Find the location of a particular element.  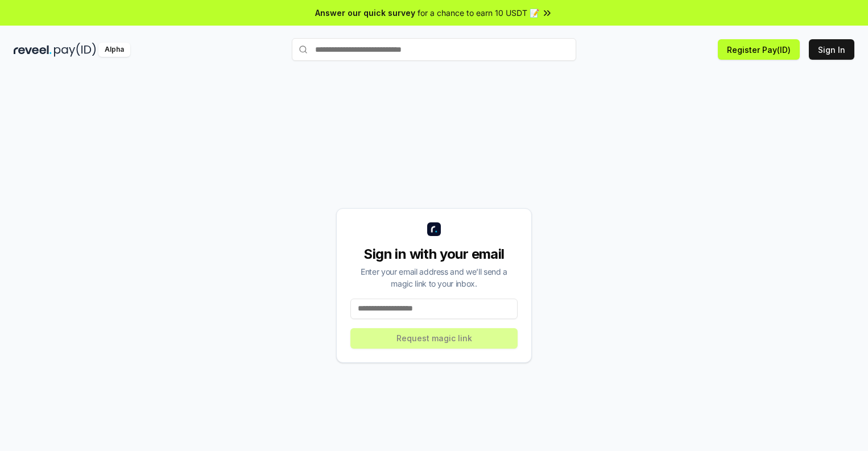

button: Register Pay(ID) is located at coordinates (759, 50).